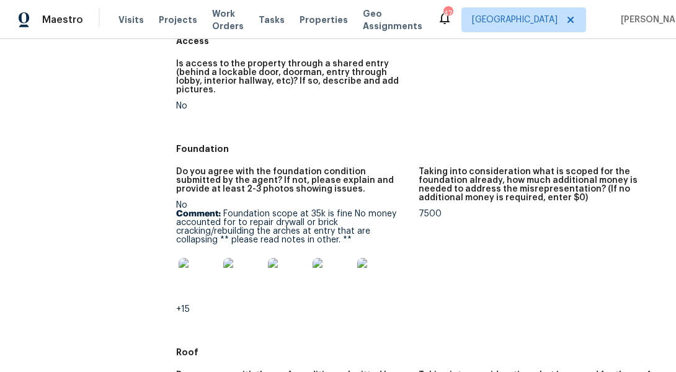  I want to click on span: Geo Assignments, so click(392, 20).